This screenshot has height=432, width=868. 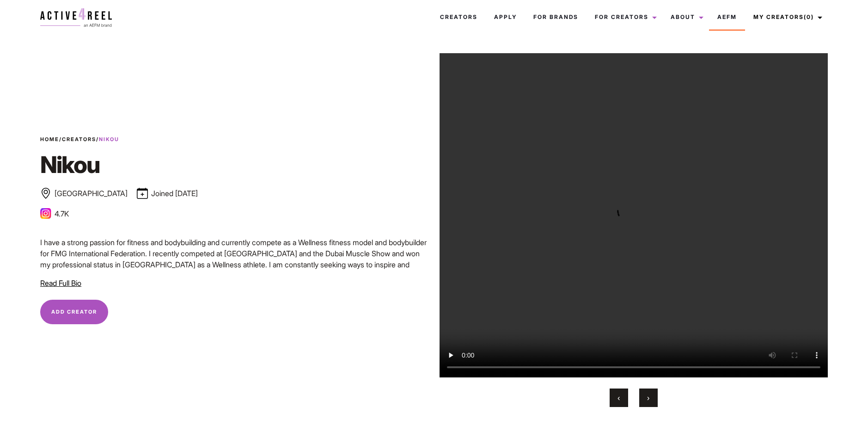 I want to click on a: Apply, so click(x=505, y=17).